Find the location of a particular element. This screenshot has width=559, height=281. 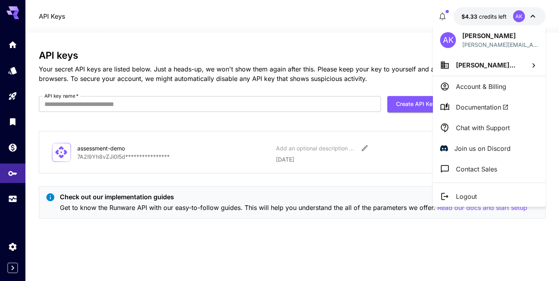

p: Logout is located at coordinates (466, 196).